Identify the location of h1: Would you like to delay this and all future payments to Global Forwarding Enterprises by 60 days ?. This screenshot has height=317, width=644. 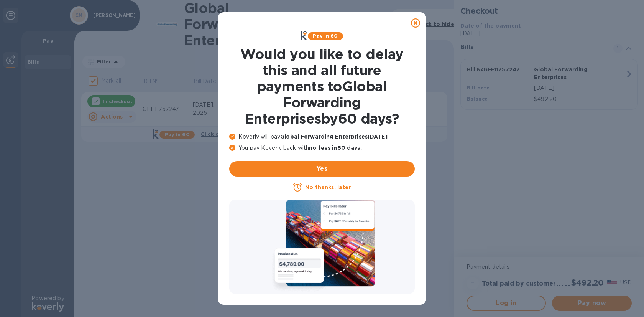
(322, 86).